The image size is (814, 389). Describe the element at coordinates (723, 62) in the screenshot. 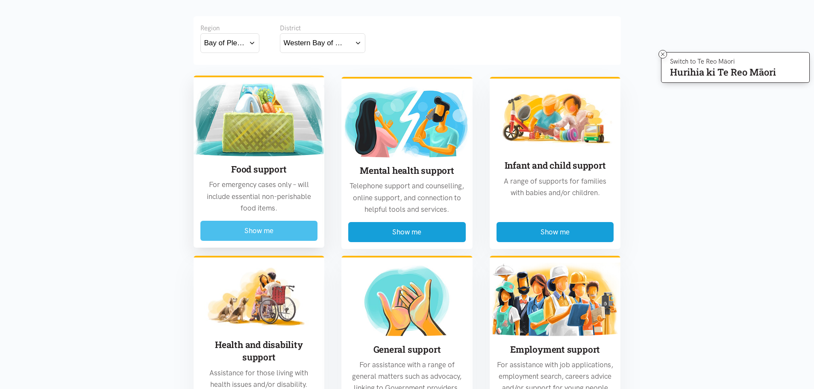

I see `p: Switch to Te Reo Māori` at that location.